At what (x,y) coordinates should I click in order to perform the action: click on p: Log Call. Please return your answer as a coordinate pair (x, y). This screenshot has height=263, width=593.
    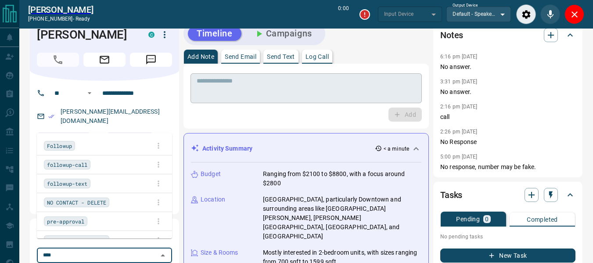
    Looking at the image, I should click on (317, 57).